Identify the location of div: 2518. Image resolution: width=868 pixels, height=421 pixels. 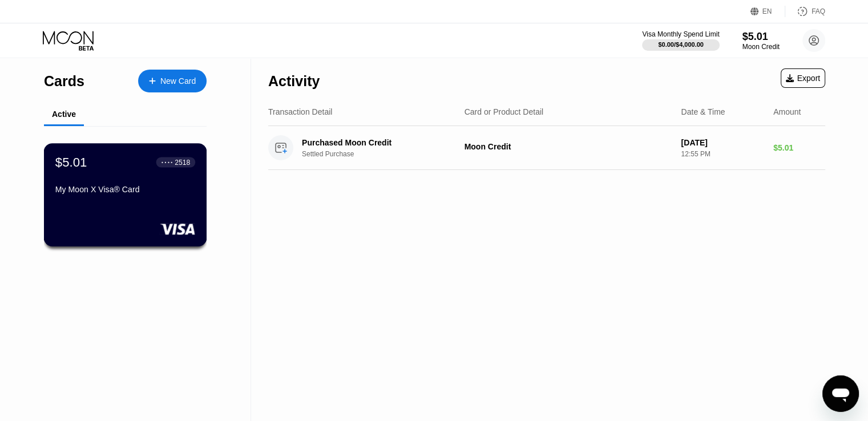
(182, 162).